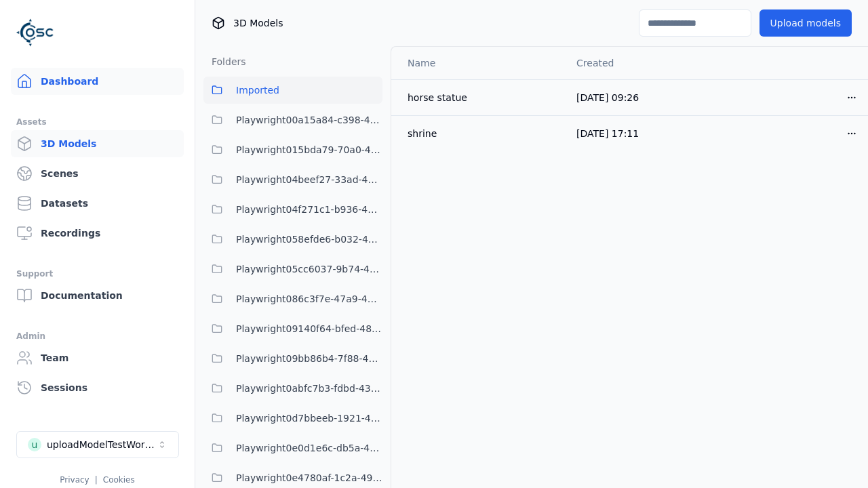 This screenshot has width=868, height=488. Describe the element at coordinates (97, 296) in the screenshot. I see `a: Documentation` at that location.